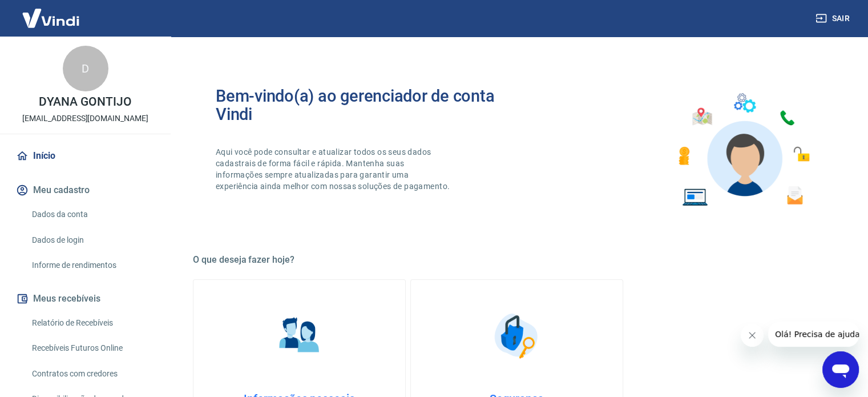 This screenshot has height=397, width=868. I want to click on h5: O que deseja fazer hoje?, so click(516, 260).